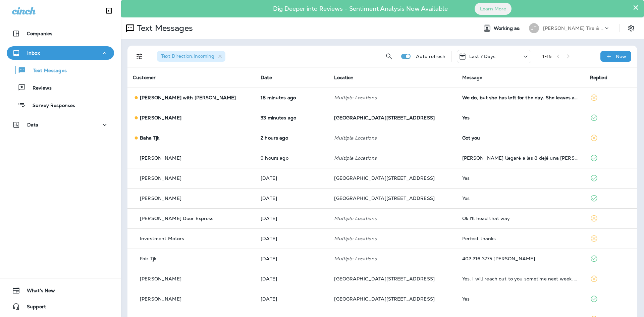 This screenshot has width=644, height=317. I want to click on span: What's New, so click(38, 292).